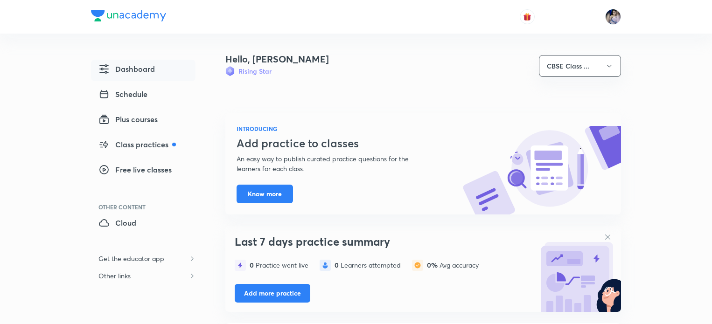  Describe the element at coordinates (117, 223) in the screenshot. I see `span: Cloud` at that location.